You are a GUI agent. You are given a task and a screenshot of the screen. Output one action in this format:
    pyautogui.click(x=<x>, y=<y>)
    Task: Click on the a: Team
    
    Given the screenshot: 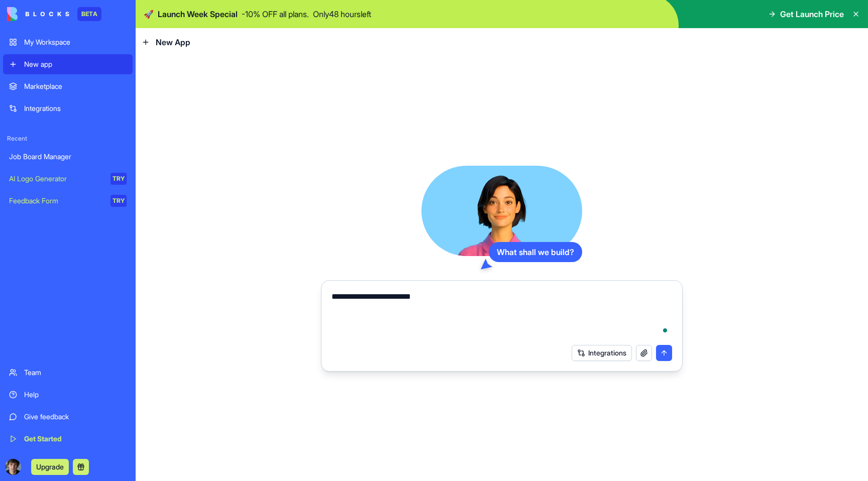 What is the action you would take?
    pyautogui.click(x=68, y=373)
    